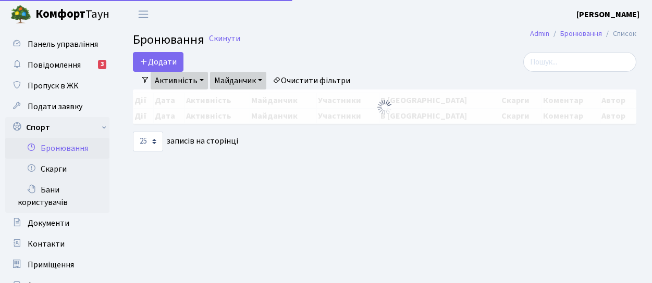 The width and height of the screenshot is (652, 283). What do you see at coordinates (583, 34) in the screenshot?
I see `nav: breadcrumb` at bounding box center [583, 34].